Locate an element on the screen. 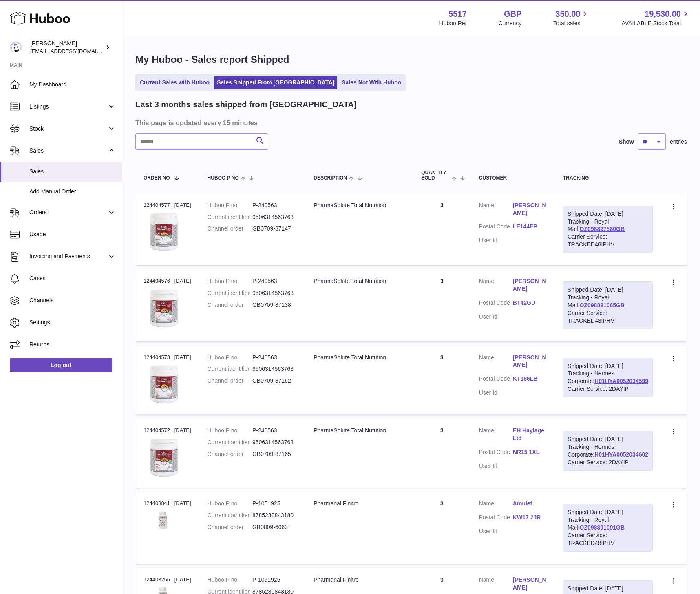  a: EH Haylage Ltd is located at coordinates (530, 434).